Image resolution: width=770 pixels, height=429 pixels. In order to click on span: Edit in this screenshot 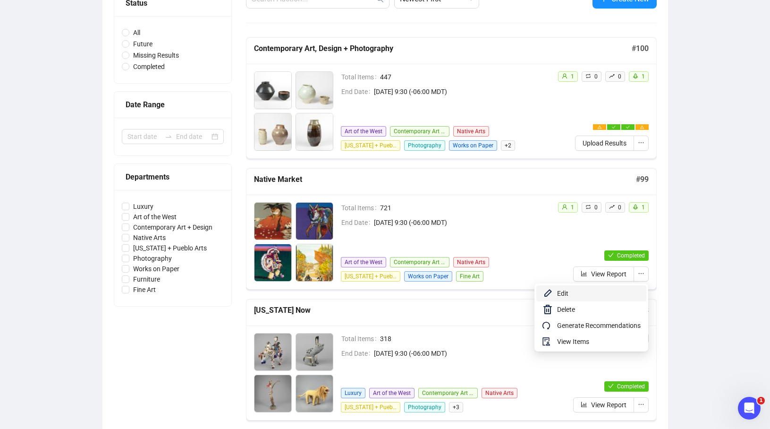, I will do `click(599, 293)`.